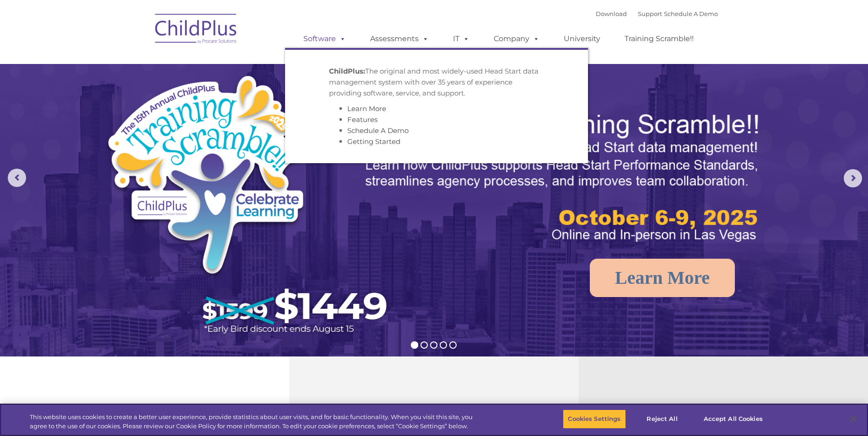  I want to click on img: ChildPlus by Procare Solutions, so click(196, 30).